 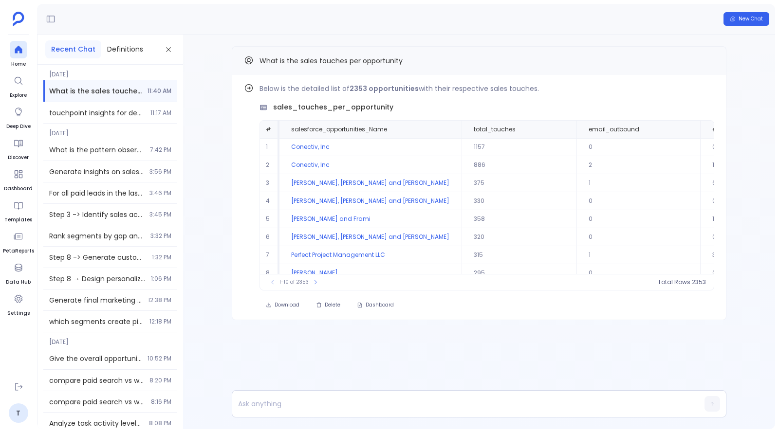 I want to click on a: PetaReports, so click(x=18, y=241).